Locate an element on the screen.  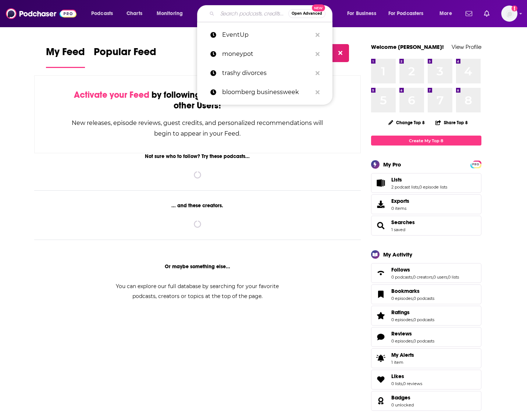
a: Create My Top 8 is located at coordinates (426, 140).